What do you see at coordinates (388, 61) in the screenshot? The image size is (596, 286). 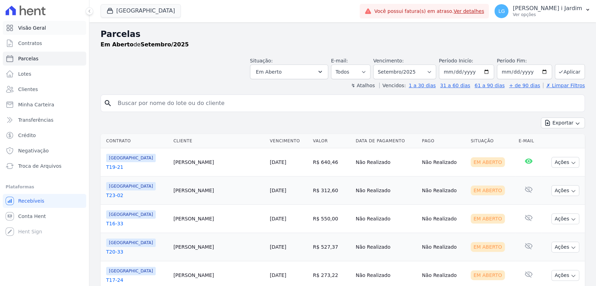 I see `label: Vencimento:` at bounding box center [388, 61].